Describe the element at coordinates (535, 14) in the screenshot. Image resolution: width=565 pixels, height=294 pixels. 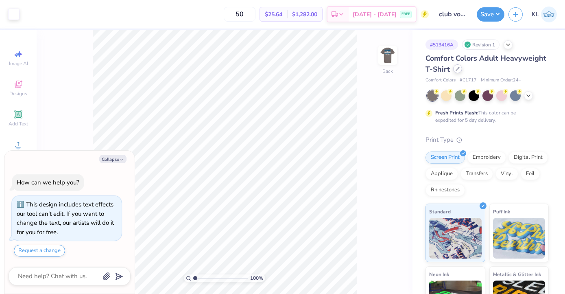
I see `span: KL` at that location.